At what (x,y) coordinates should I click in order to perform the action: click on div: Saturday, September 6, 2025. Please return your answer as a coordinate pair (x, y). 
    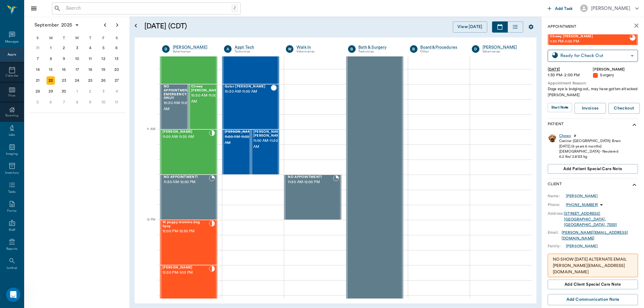
    Looking at the image, I should click on (116, 48).